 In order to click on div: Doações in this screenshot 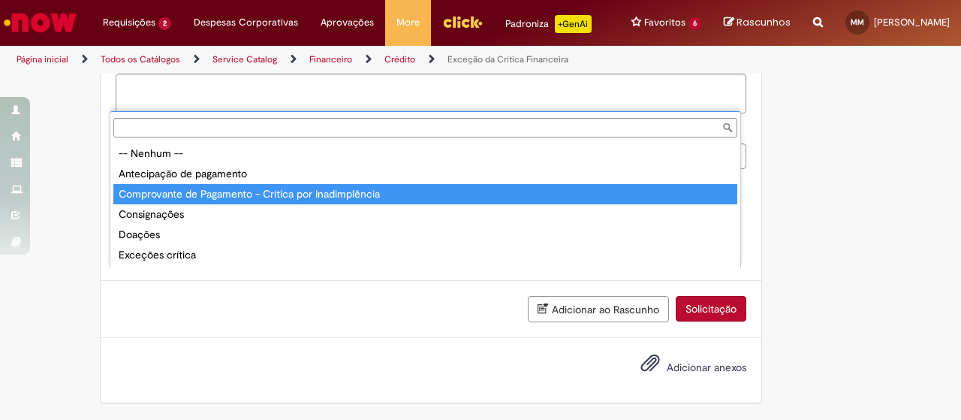, I will do `click(425, 234)`.